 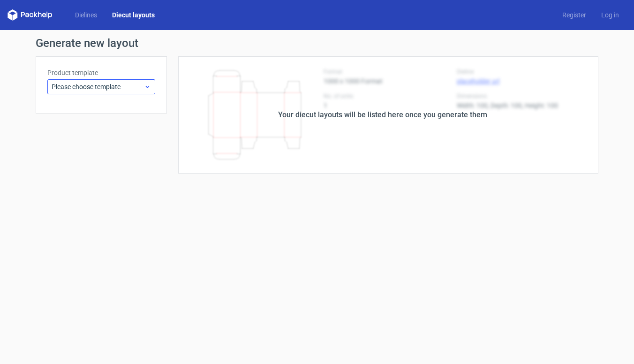 I want to click on label: Product template, so click(x=101, y=73).